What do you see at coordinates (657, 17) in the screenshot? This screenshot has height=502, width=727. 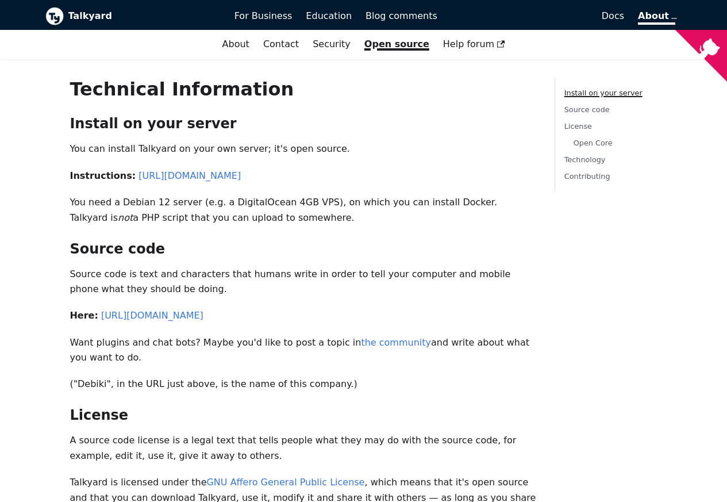 I see `span: About` at bounding box center [657, 17].